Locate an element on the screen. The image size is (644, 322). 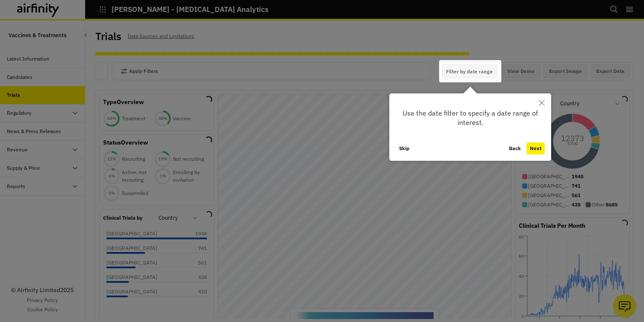
button: Next is located at coordinates (535, 149).